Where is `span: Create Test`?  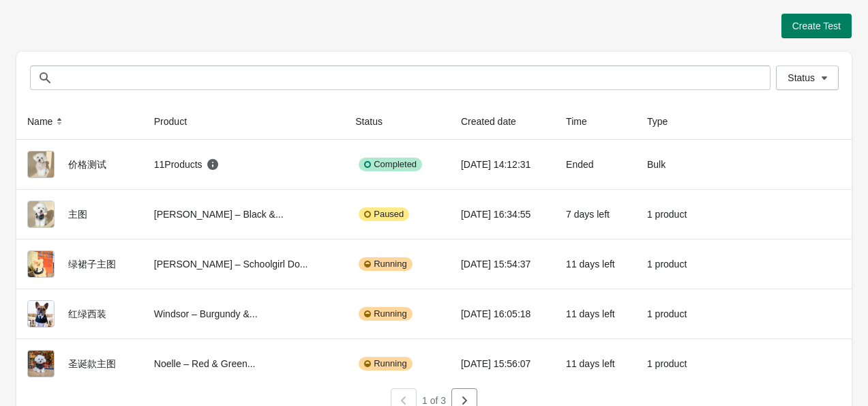 span: Create Test is located at coordinates (816, 26).